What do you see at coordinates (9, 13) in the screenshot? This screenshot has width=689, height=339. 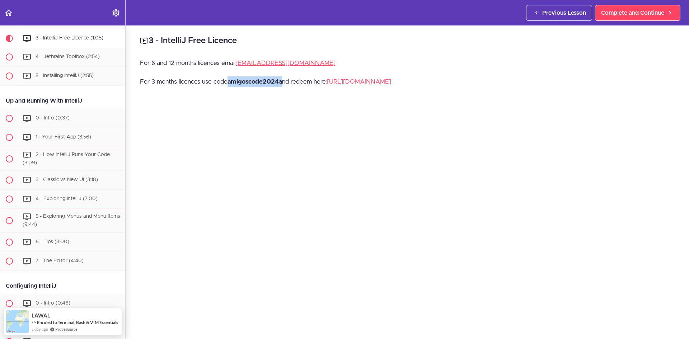 I see `svg: Back to course curriculum` at bounding box center [9, 13].